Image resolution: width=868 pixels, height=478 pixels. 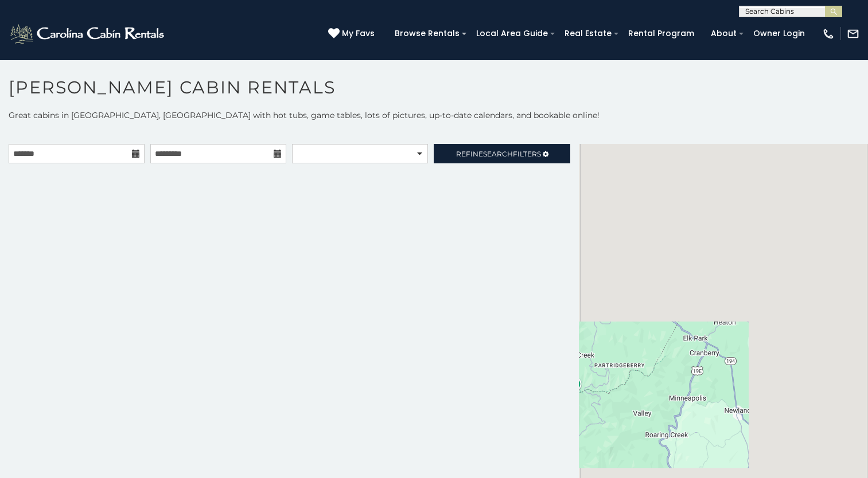 I want to click on span: Refine Filters, so click(x=499, y=154).